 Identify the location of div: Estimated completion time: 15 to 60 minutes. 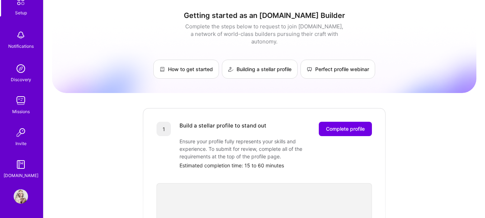
(276, 165).